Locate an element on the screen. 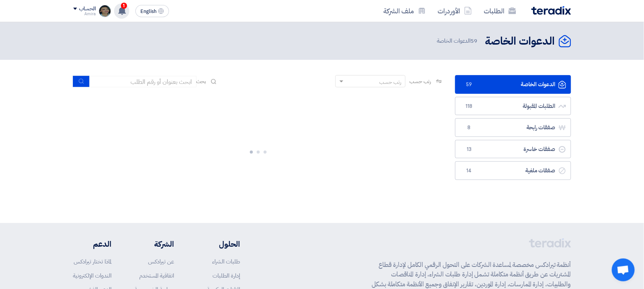  input: ابحث بعنوان أو رقم الطلب is located at coordinates (143, 81).